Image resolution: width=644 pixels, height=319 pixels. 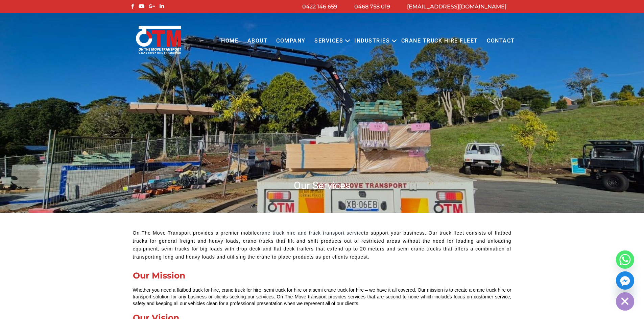 I want to click on div: Whether you need a flatbed truck for hire, crane truck for hire, semi truck for hire or a semi cr..., so click(x=322, y=297).